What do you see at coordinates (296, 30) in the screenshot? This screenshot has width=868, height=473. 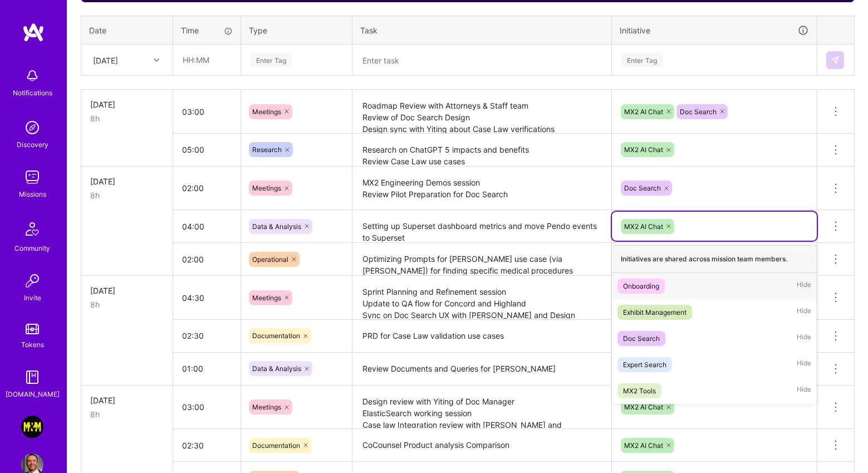 I see `th: Type` at bounding box center [296, 30].